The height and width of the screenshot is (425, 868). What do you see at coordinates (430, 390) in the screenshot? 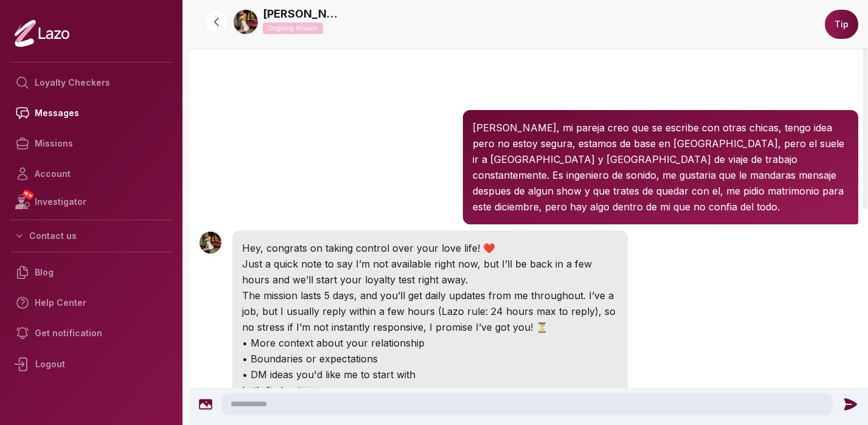
I see `p: Let’s find out 👀` at bounding box center [430, 390].